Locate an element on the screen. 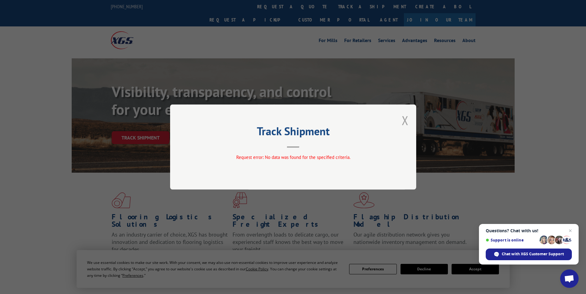  span: Request error: No data was found for the specified criteria. is located at coordinates (293, 157).